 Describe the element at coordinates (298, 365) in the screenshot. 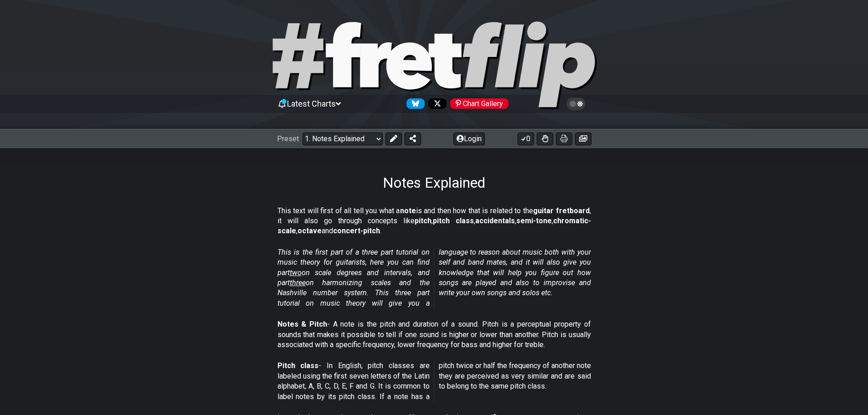

I see `strong: Pitch class` at that location.